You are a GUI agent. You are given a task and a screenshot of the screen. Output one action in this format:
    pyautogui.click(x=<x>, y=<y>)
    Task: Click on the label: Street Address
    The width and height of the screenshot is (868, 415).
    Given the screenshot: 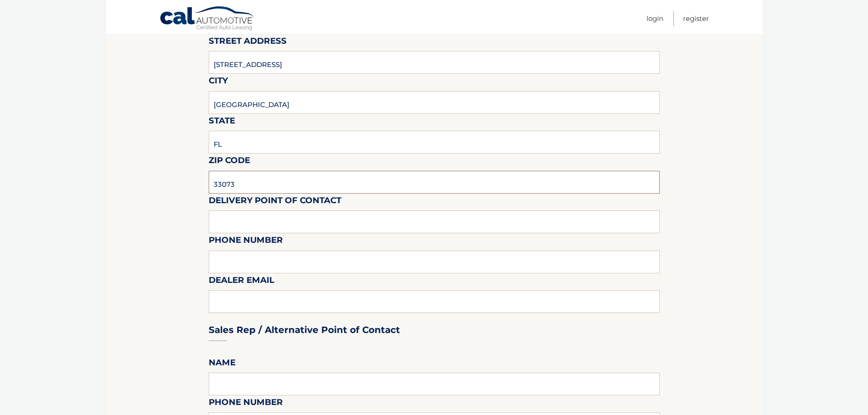 What is the action you would take?
    pyautogui.click(x=248, y=42)
    